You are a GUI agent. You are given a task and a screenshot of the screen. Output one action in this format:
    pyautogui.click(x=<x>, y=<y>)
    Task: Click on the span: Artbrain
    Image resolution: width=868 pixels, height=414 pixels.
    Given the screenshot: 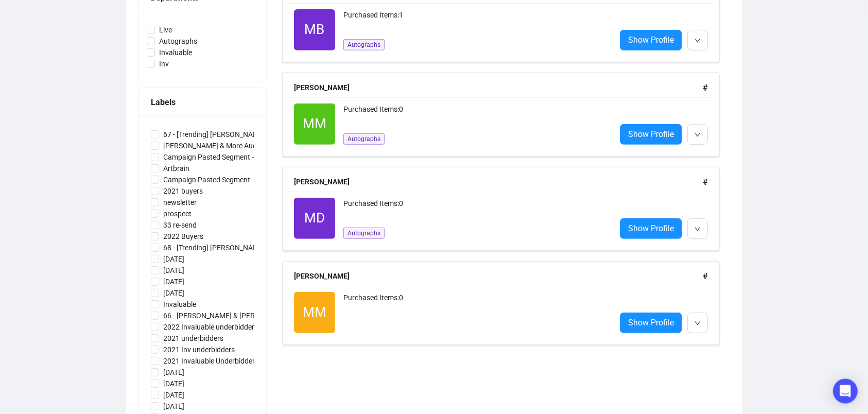 What is the action you would take?
    pyautogui.click(x=177, y=168)
    